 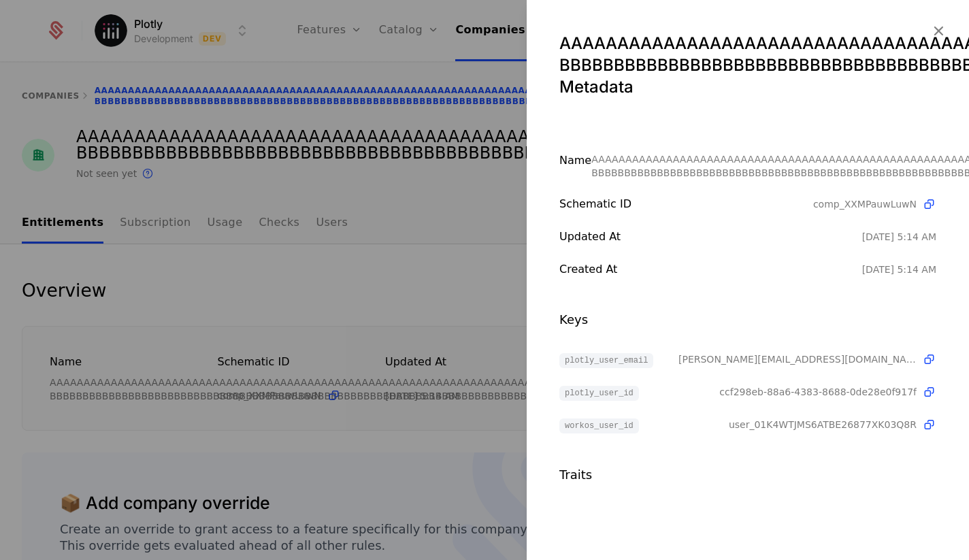 I want to click on div: AAAAAAAAAAAAAAAAAAAAAAAAAAAAAAAAAAAAAAAAAAAAAAAAAAAAAAAAAAAAAAAAAAAAAAAAAAAAAAAAAAAAAAAAAAAAAAAAA..., so click(x=748, y=65).